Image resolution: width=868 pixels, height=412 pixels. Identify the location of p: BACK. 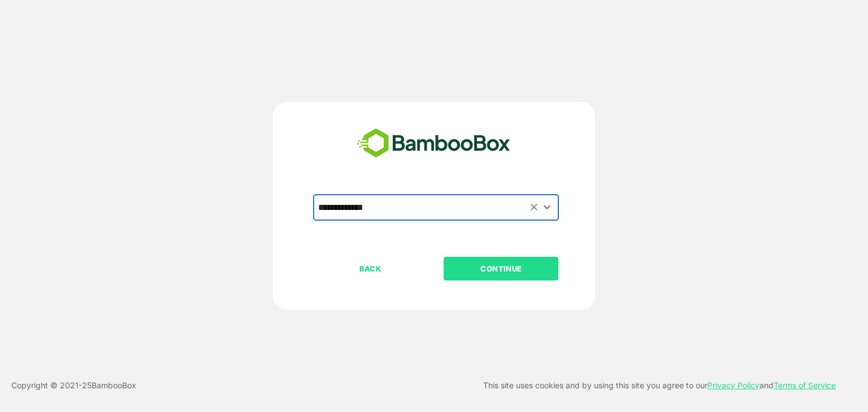
(370, 269).